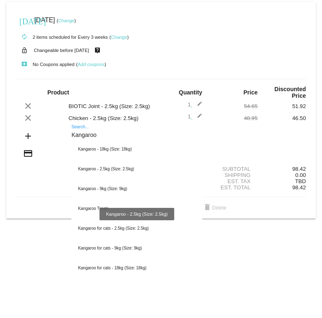  What do you see at coordinates (214, 208) in the screenshot?
I see `span: Delete` at bounding box center [214, 208].